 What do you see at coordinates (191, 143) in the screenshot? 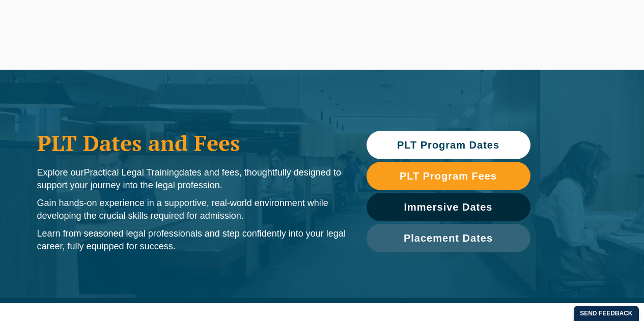
I see `h1: PLT Dates and Fees` at bounding box center [191, 143].